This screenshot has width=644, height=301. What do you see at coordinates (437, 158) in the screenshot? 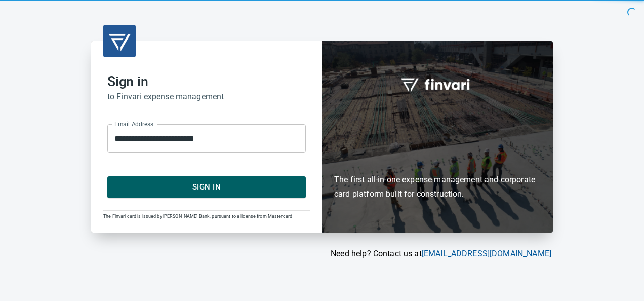
I see `h6: The first all-in-one expense management and corporate card platform built for construction.` at bounding box center [437, 158].